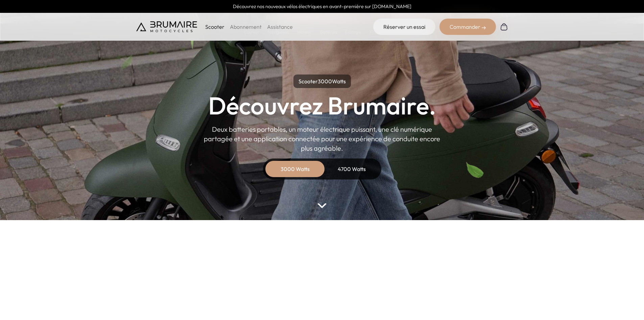 The width and height of the screenshot is (644, 320). Describe the element at coordinates (322, 105) in the screenshot. I see `h1: Découvrez Brumaire.` at that location.